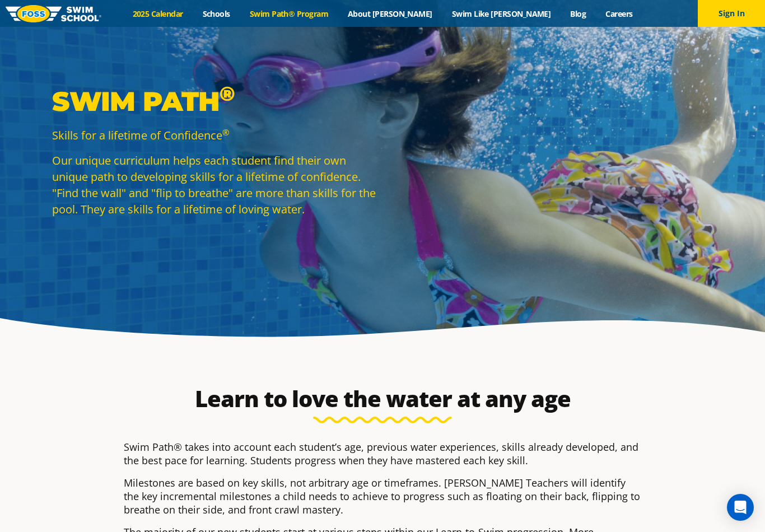 This screenshot has height=532, width=765. What do you see at coordinates (215, 185) in the screenshot?
I see `p: Our unique curriculum helps each student find their own unique path to developing skills for a li...` at bounding box center [215, 185].